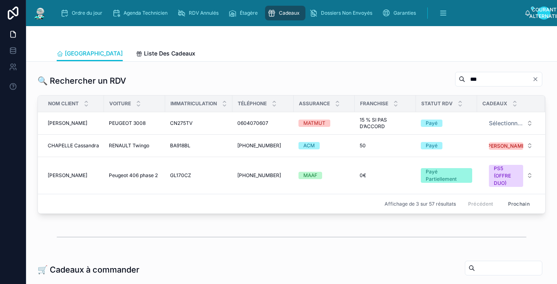 This screenshot has height=284, width=557. What do you see at coordinates (181, 175) in the screenshot?
I see `span: GL170CZ` at bounding box center [181, 175].